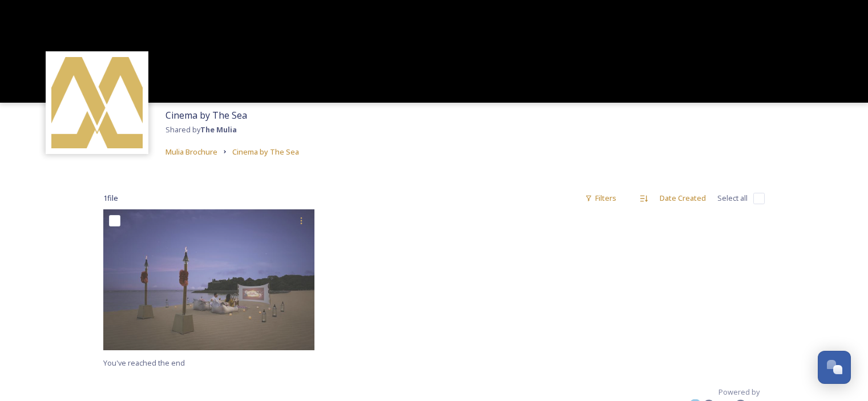  What do you see at coordinates (201, 129) in the screenshot?
I see `span: Shared by` at bounding box center [201, 129].